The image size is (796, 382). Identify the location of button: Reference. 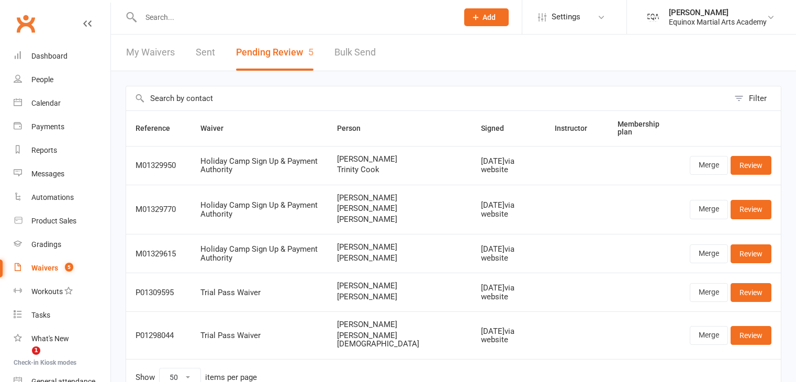
(159, 128).